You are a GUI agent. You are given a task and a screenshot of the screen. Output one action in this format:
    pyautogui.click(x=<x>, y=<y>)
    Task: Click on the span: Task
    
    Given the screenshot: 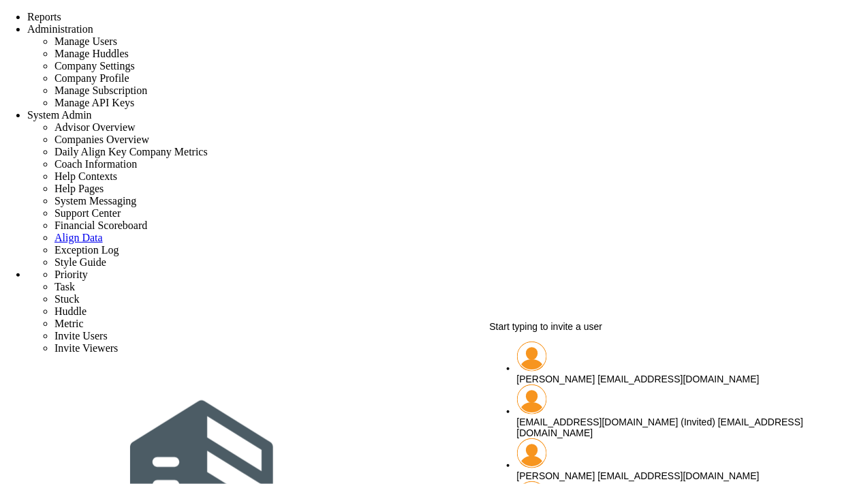 What is the action you would take?
    pyautogui.click(x=65, y=286)
    